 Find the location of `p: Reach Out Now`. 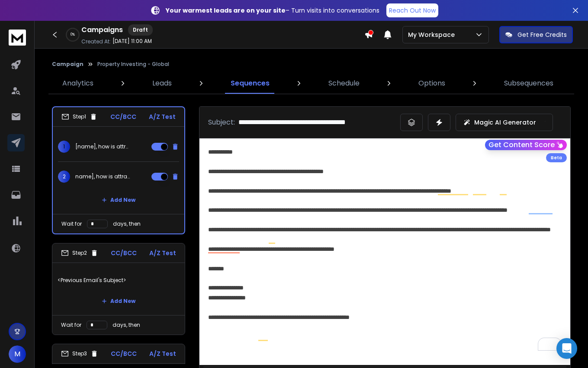

p: Reach Out Now is located at coordinates (413, 10).